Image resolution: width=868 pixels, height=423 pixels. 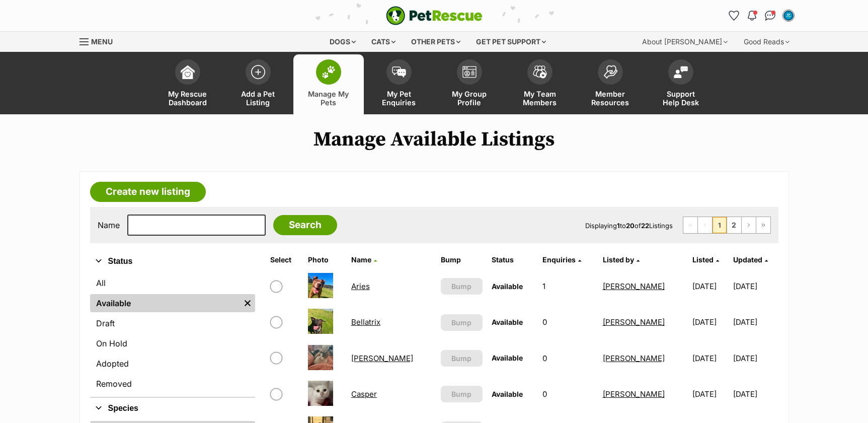 I want to click on span: Displaying to of Listings, so click(x=629, y=225).